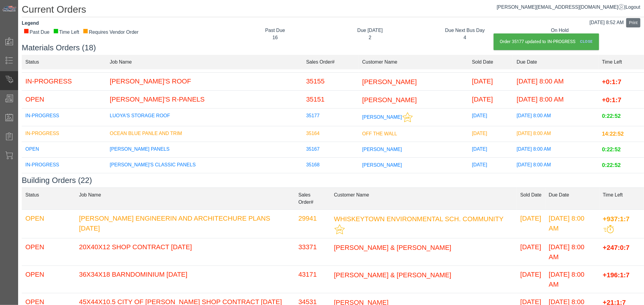 The width and height of the screenshot is (644, 305). I want to click on span: 14:22:52, so click(613, 134).